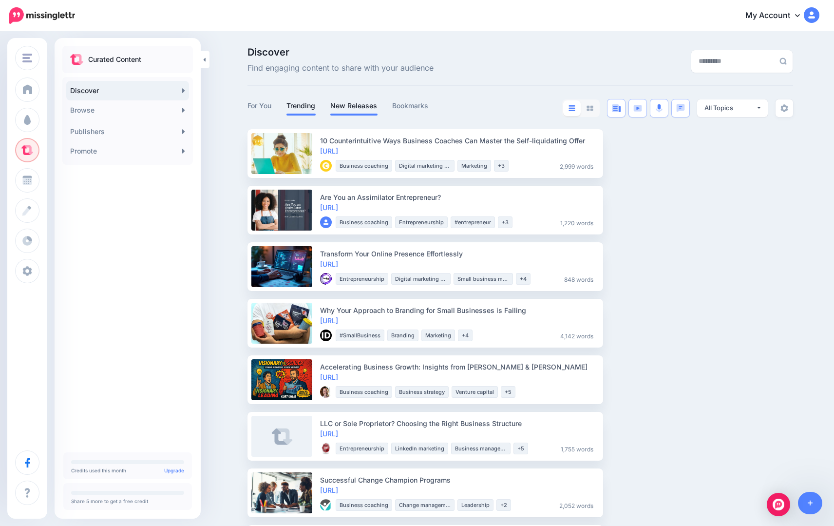 Image resolution: width=834 pixels, height=526 pixels. I want to click on li: Leadership, so click(476, 505).